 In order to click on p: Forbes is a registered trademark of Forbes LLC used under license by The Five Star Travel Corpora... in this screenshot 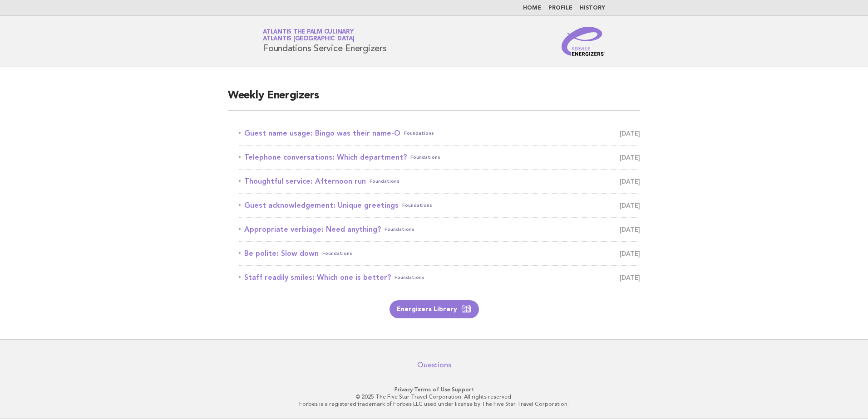, I will do `click(434, 404)`.